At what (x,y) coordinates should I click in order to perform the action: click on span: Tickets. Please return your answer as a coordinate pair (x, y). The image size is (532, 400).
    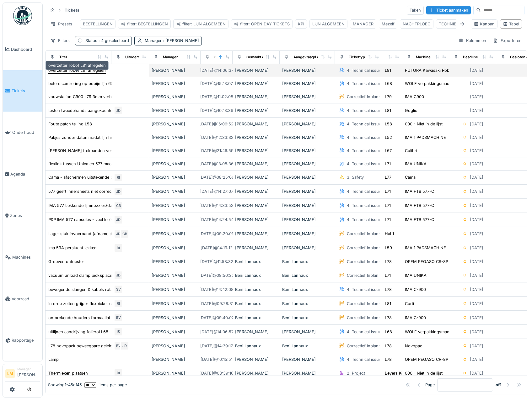
    Looking at the image, I should click on (26, 90).